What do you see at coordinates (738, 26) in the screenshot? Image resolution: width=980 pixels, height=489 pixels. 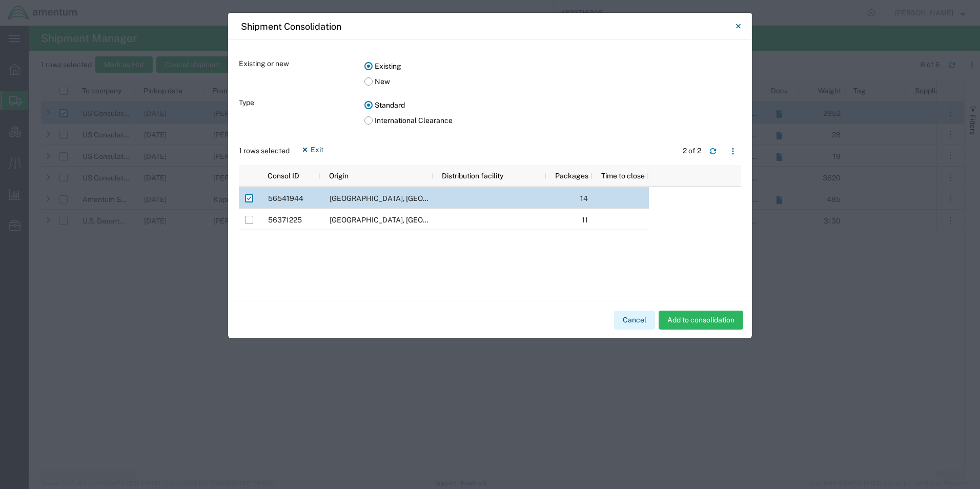 I see `button: Close` at bounding box center [738, 26].